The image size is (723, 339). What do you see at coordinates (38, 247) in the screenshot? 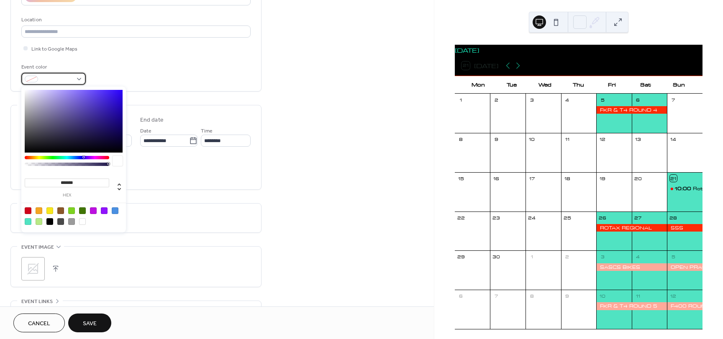
I see `span: Event image` at bounding box center [38, 247].